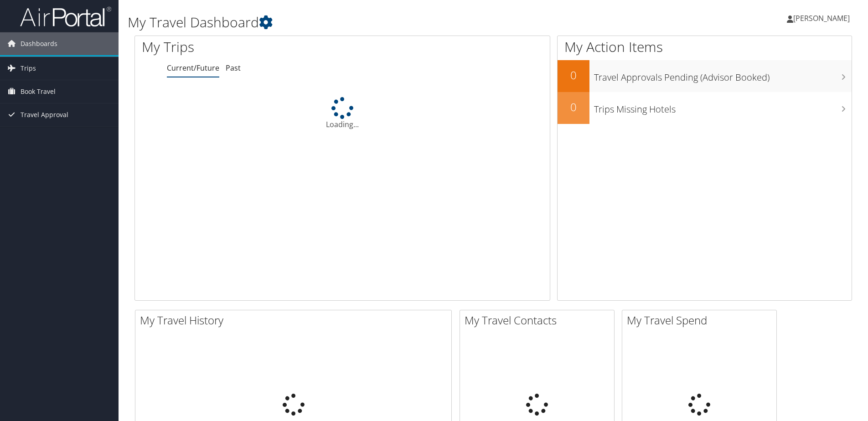  I want to click on span: Dashboards, so click(38, 44).